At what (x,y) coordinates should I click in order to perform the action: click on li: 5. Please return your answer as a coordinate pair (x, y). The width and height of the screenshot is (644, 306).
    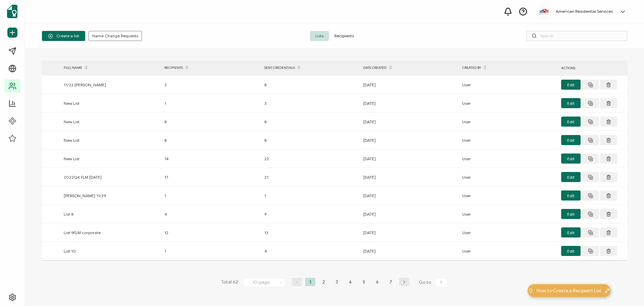
    Looking at the image, I should click on (364, 282).